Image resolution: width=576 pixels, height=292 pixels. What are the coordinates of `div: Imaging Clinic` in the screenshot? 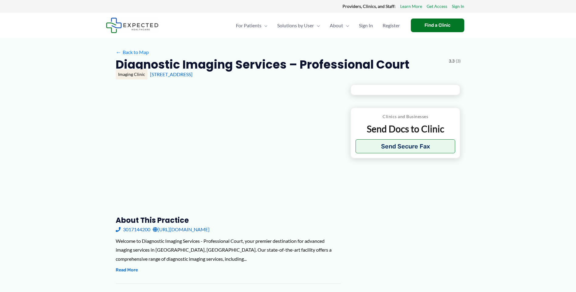 It's located at (131, 74).